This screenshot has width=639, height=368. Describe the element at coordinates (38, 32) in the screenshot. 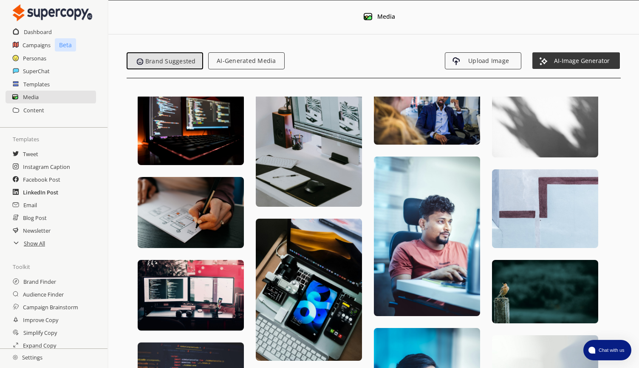

I see `h2: Dashboard` at that location.